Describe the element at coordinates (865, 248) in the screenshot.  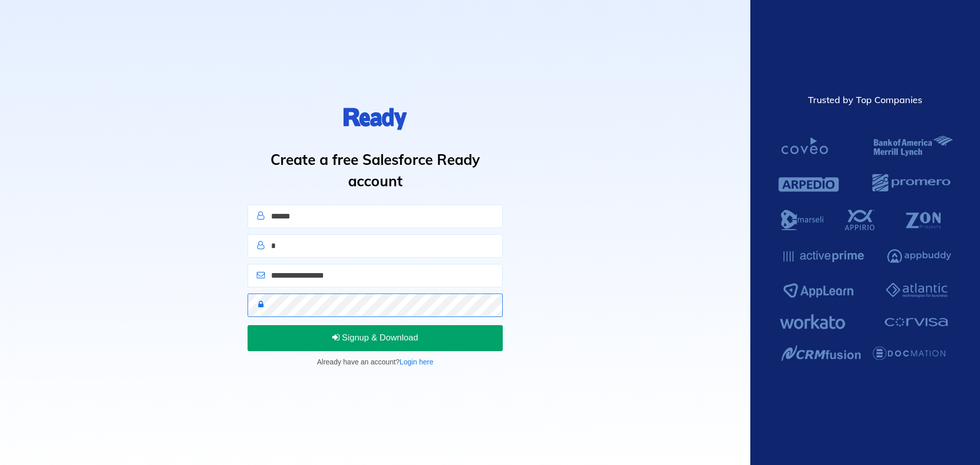
I see `img: Salesforce Ready Customers` at that location.